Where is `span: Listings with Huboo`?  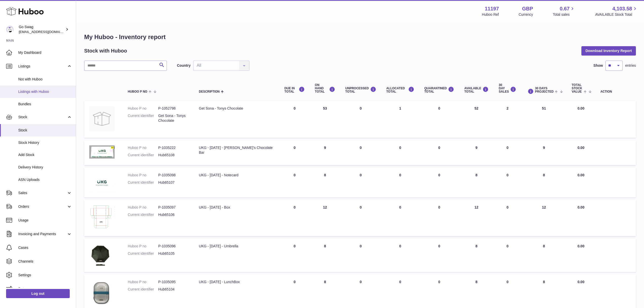 span: Listings with Huboo is located at coordinates (45, 91).